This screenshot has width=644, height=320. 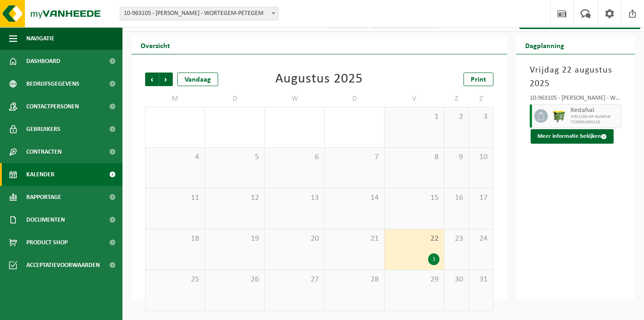 I want to click on span: 20, so click(x=294, y=239).